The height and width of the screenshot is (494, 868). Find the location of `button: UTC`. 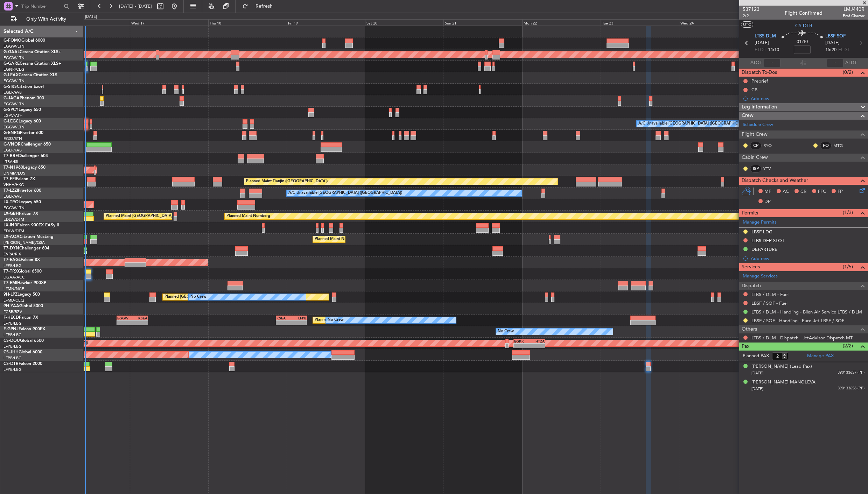

button: UTC is located at coordinates (747, 25).